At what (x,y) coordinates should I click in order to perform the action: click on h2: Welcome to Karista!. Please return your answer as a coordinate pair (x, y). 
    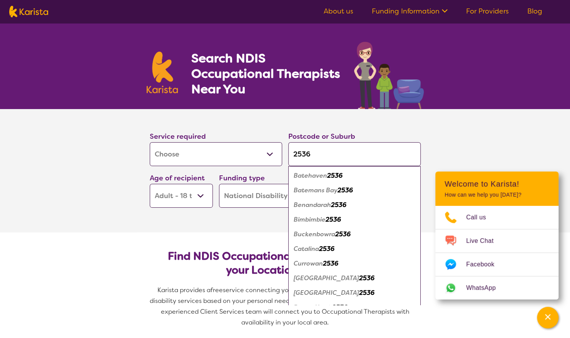
    Looking at the image, I should click on (497, 184).